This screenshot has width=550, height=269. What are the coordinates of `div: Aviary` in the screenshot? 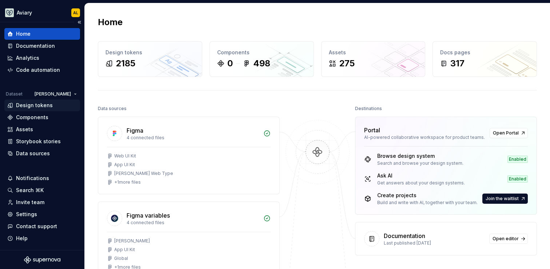 It's located at (24, 13).